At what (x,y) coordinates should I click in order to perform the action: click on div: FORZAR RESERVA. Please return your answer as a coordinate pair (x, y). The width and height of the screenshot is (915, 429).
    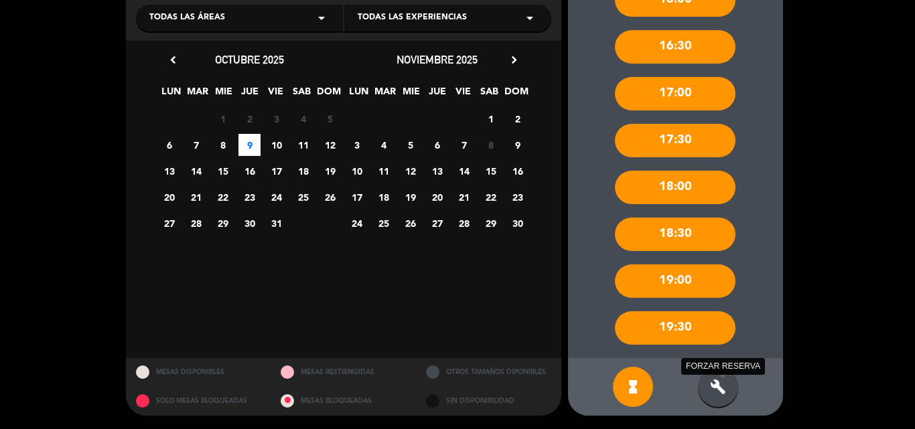
    Looking at the image, I should click on (723, 366).